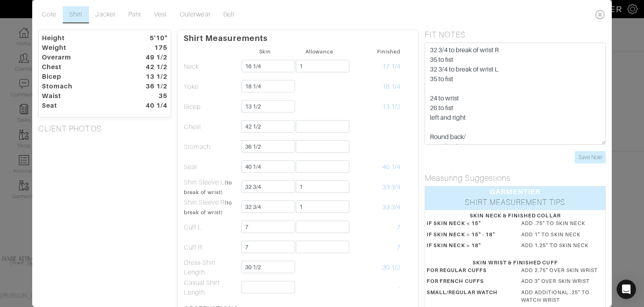  I want to click on a: Outerwear, so click(195, 15).